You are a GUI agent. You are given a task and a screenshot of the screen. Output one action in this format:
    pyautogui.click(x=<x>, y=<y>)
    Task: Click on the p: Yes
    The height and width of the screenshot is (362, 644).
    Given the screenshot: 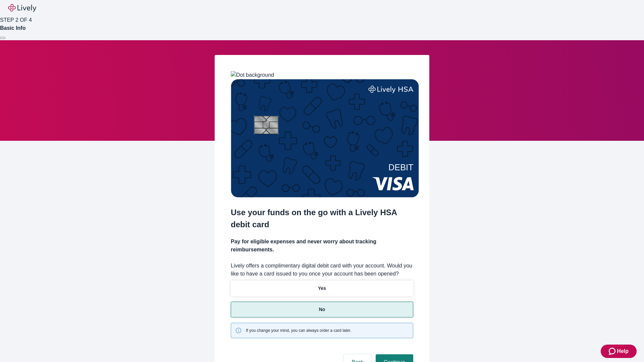 What is the action you would take?
    pyautogui.click(x=322, y=288)
    